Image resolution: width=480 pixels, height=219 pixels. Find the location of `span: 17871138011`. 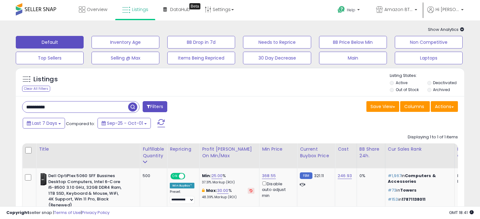

span: 17871138011 is located at coordinates (414, 199).